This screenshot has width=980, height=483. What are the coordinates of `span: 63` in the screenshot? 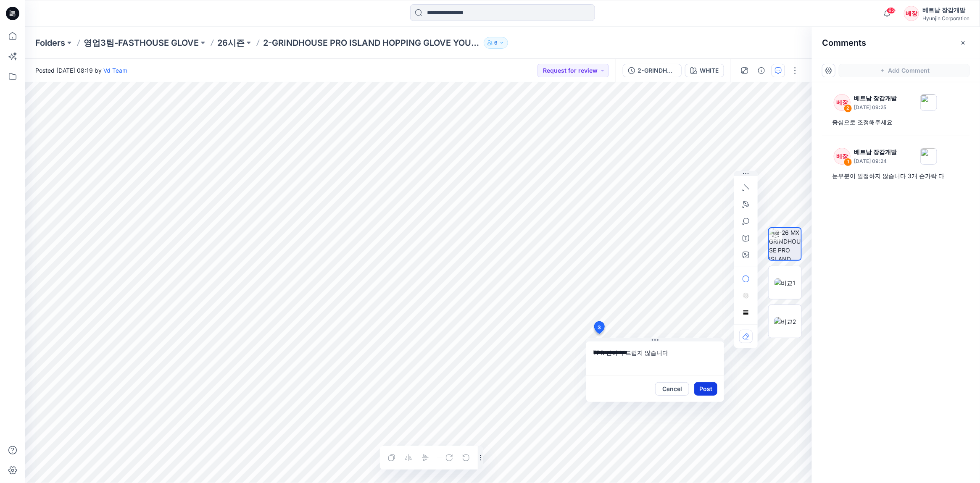 It's located at (892, 10).